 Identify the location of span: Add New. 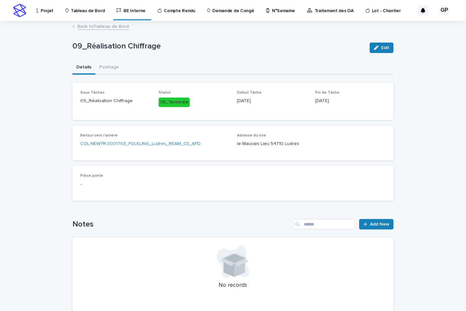
(380, 225).